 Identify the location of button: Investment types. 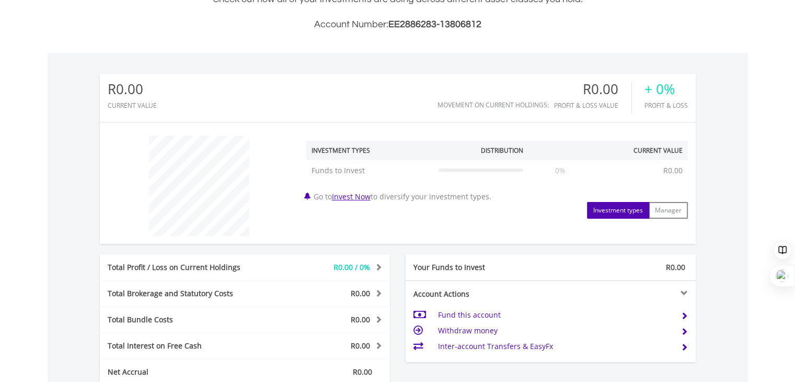
(618, 210).